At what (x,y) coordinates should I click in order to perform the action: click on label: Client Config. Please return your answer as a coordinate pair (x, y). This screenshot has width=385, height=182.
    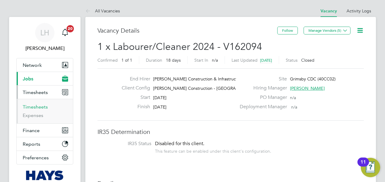
    Looking at the image, I should click on (133, 88).